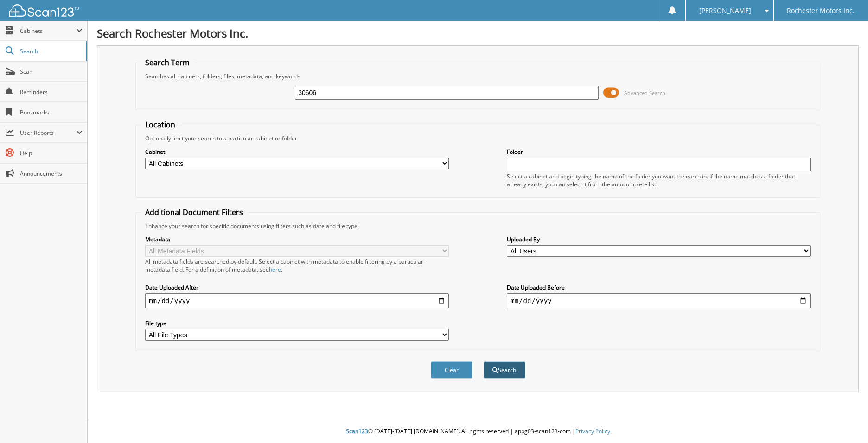 This screenshot has height=443, width=868. Describe the element at coordinates (275, 269) in the screenshot. I see `a: here` at that location.